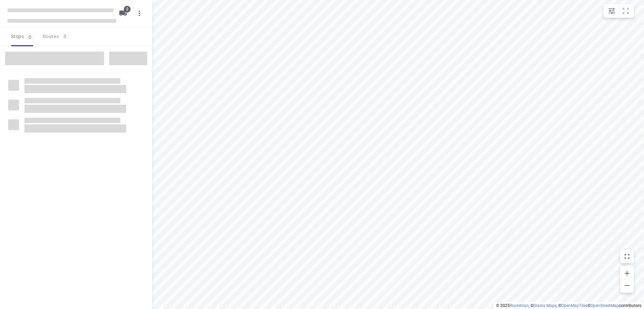  Describe the element at coordinates (519, 306) in the screenshot. I see `a: Routetitan` at that location.